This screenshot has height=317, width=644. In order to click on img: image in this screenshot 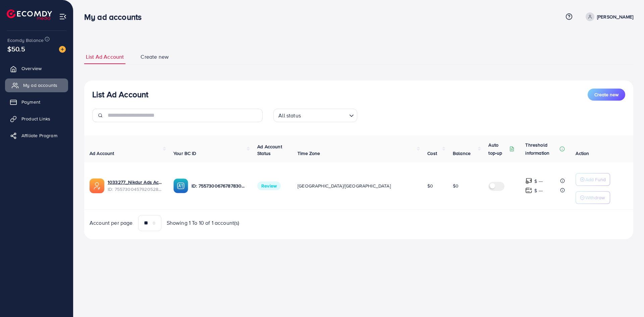, I will do `click(62, 49)`.